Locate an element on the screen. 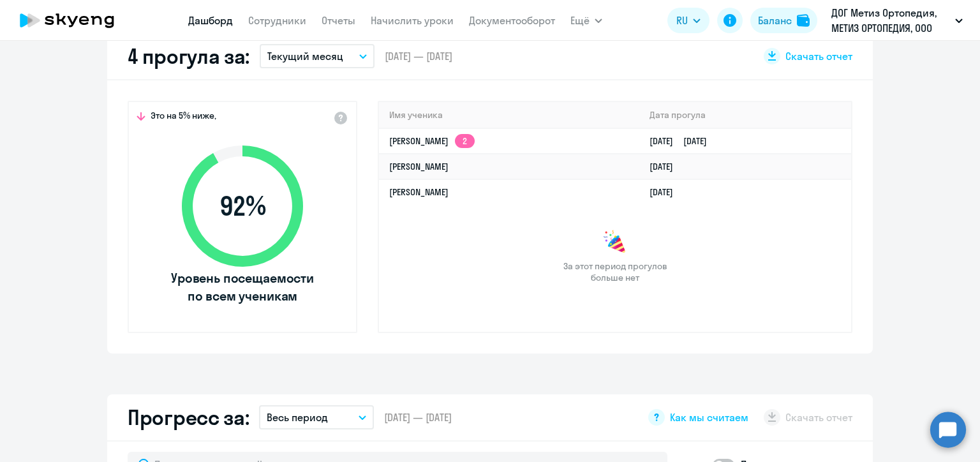  button: ДОГ Метиз Ортопедия, МЕТИЗ ОРТОПЕДИЯ, ООО is located at coordinates (897, 21).